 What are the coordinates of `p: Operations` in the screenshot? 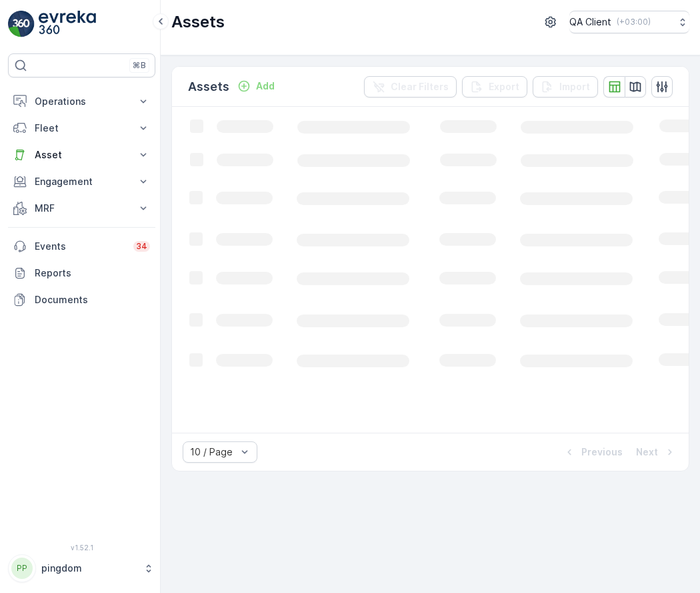 It's located at (82, 101).